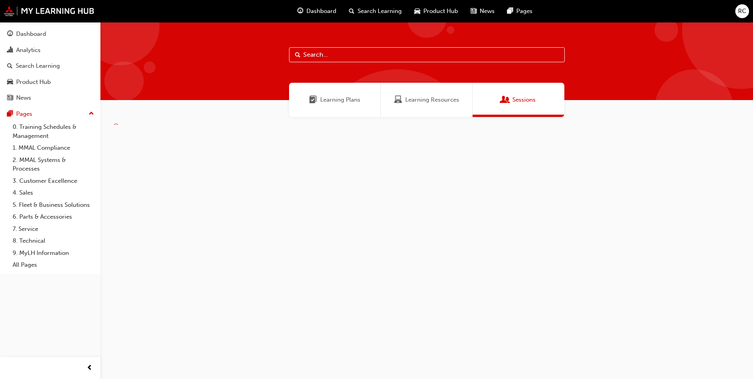 The width and height of the screenshot is (753, 379). What do you see at coordinates (427, 55) in the screenshot?
I see `input: Search...` at bounding box center [427, 55].